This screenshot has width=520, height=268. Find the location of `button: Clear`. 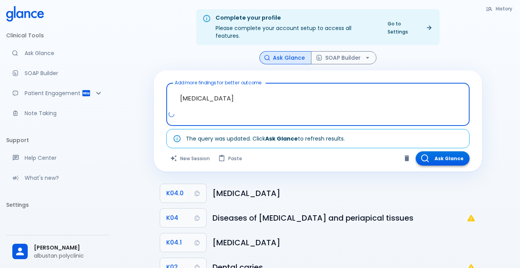

button: Clear is located at coordinates (407, 158).